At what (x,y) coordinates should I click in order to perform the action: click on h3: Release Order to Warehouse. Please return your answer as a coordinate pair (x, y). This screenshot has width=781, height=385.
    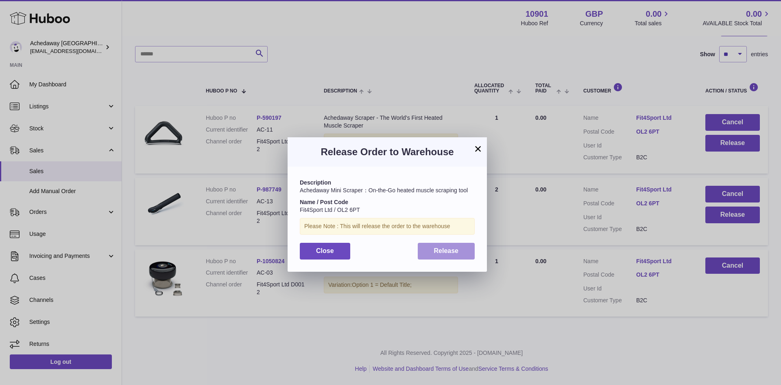
    Looking at the image, I should click on (387, 152).